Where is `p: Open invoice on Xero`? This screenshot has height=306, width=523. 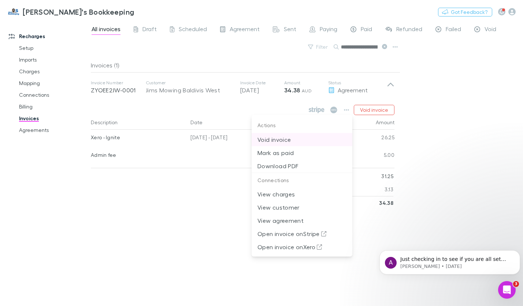 p: Open invoice on Xero is located at coordinates (302, 247).